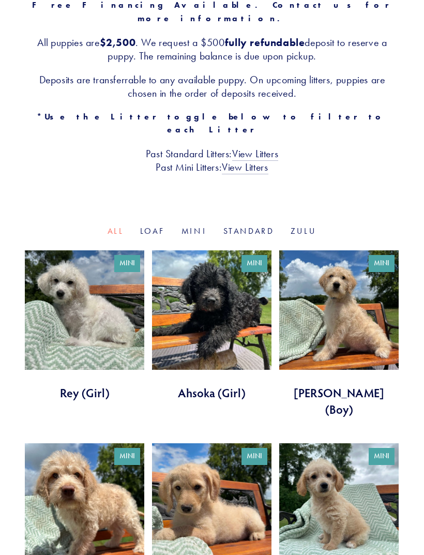 This screenshot has width=424, height=555. I want to click on a: Loaf, so click(152, 230).